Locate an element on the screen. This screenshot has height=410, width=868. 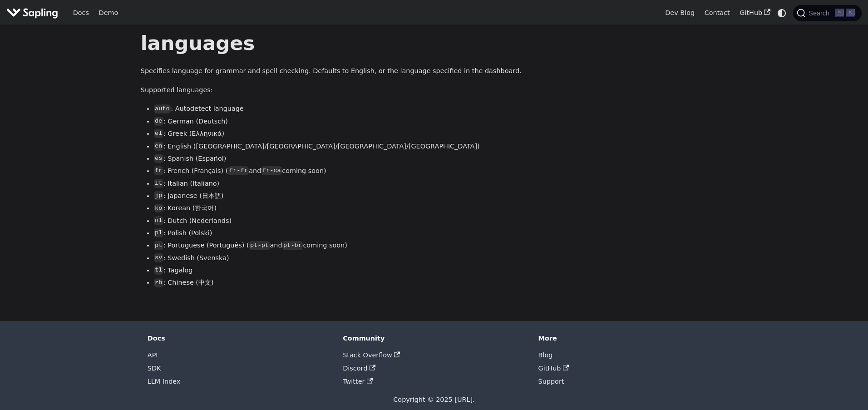
a: Dev Blog is located at coordinates (680, 12).